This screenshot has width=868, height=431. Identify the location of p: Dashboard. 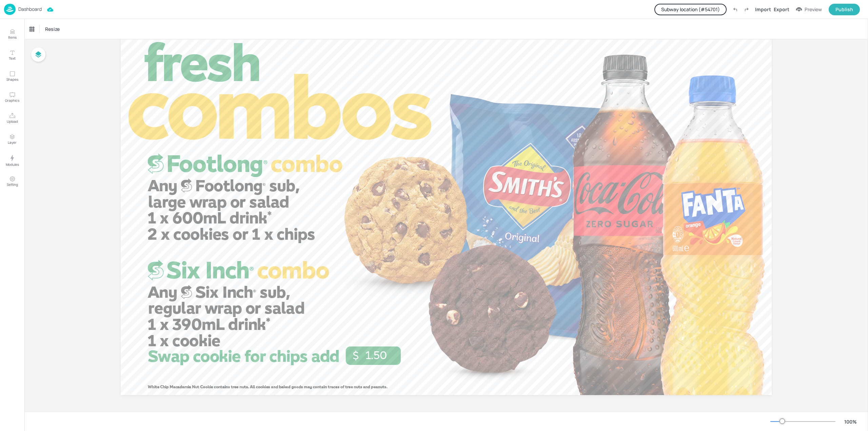
(30, 9).